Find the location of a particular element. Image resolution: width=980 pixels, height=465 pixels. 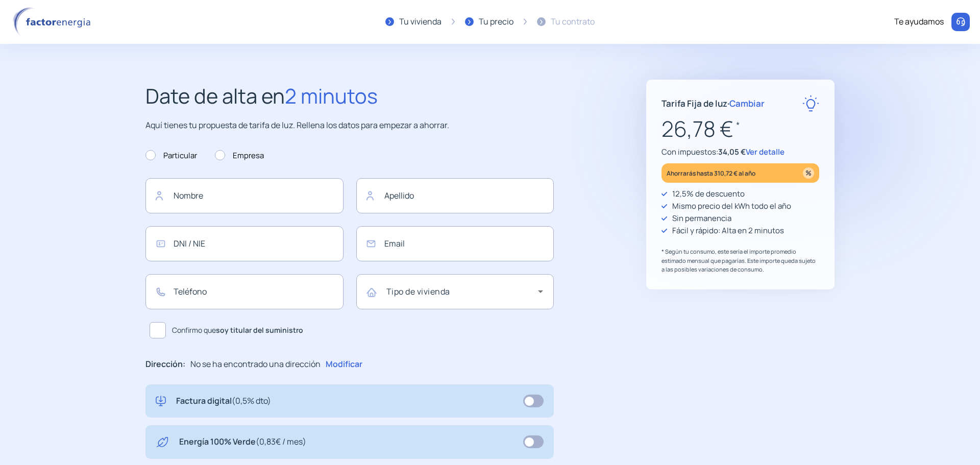

span: 2 minutos is located at coordinates (332, 95).